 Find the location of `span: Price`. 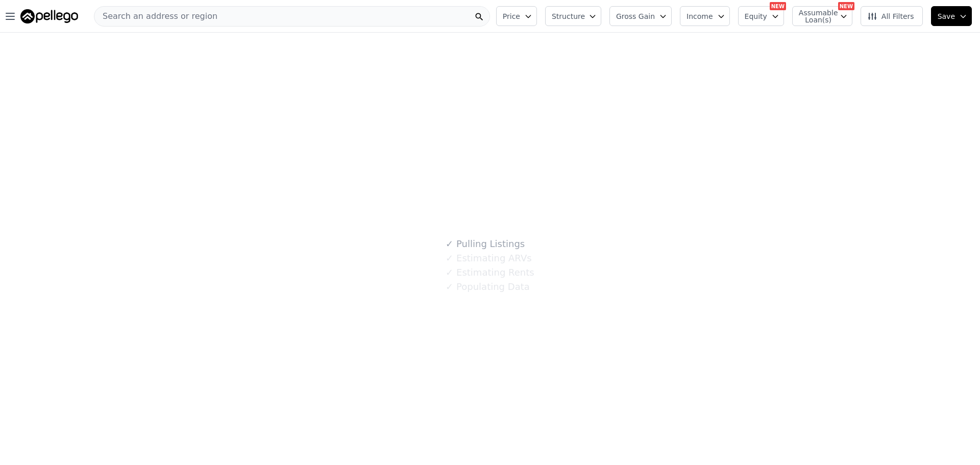

span: Price is located at coordinates (511, 16).